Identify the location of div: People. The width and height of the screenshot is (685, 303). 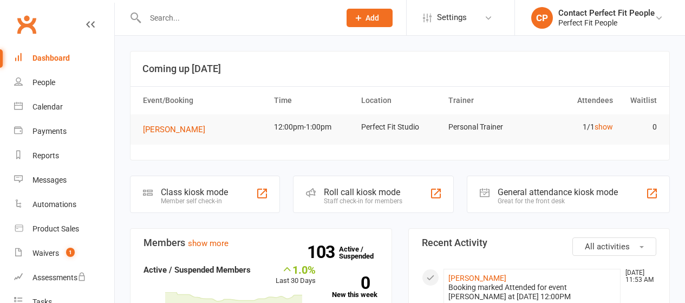
(44, 82).